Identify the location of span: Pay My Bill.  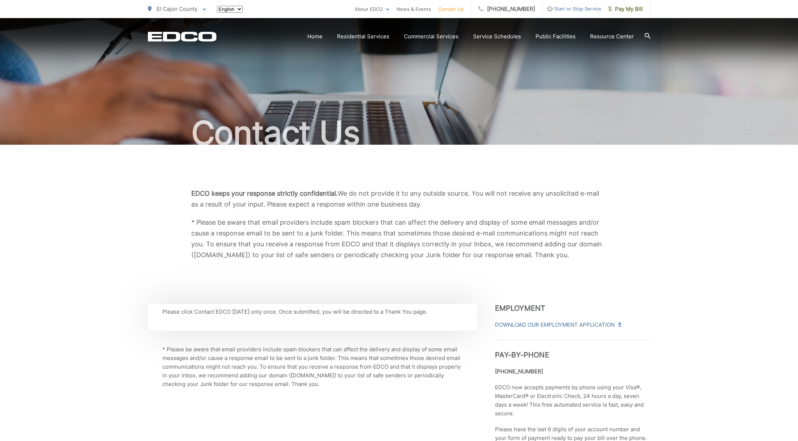
(626, 9).